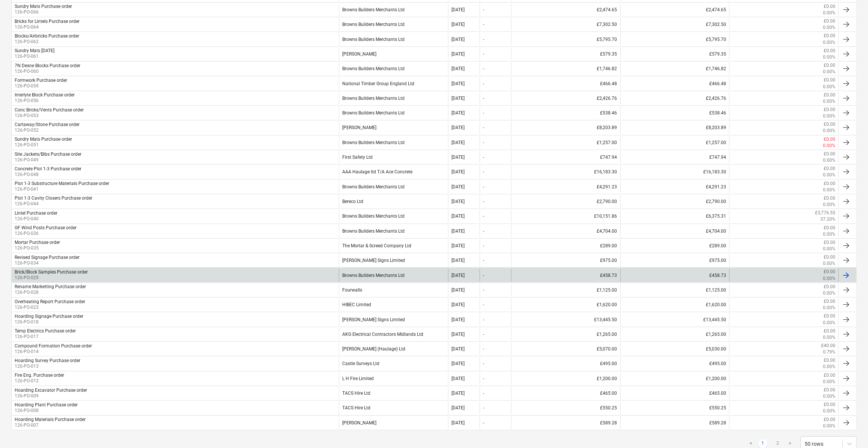 Image resolution: width=868 pixels, height=448 pixels. I want to click on div: 7N Desne Blocks Purchase order, so click(47, 66).